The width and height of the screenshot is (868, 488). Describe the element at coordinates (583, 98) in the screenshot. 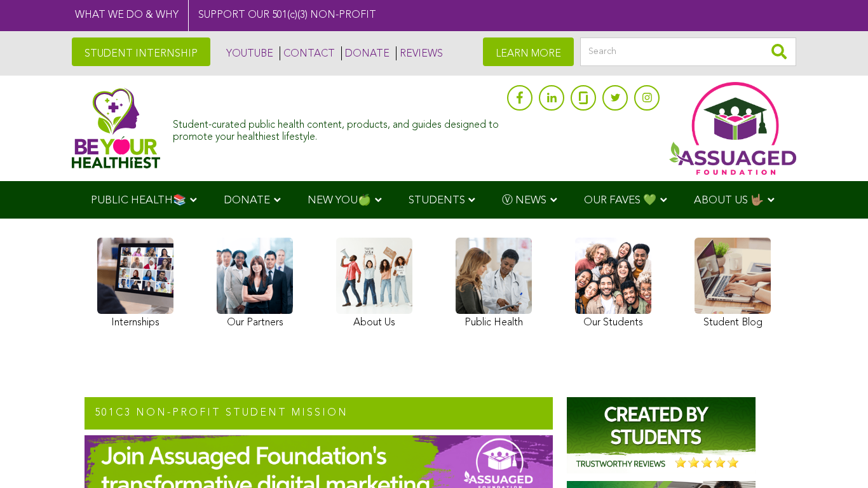

I see `img: glassdoor` at that location.